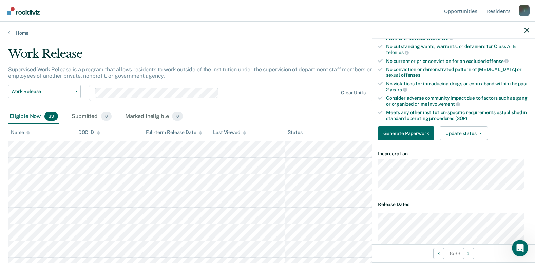 Image resolution: width=535 pixels, height=263 pixels. What do you see at coordinates (444, 104) in the screenshot?
I see `span: involvement` at bounding box center [444, 104].